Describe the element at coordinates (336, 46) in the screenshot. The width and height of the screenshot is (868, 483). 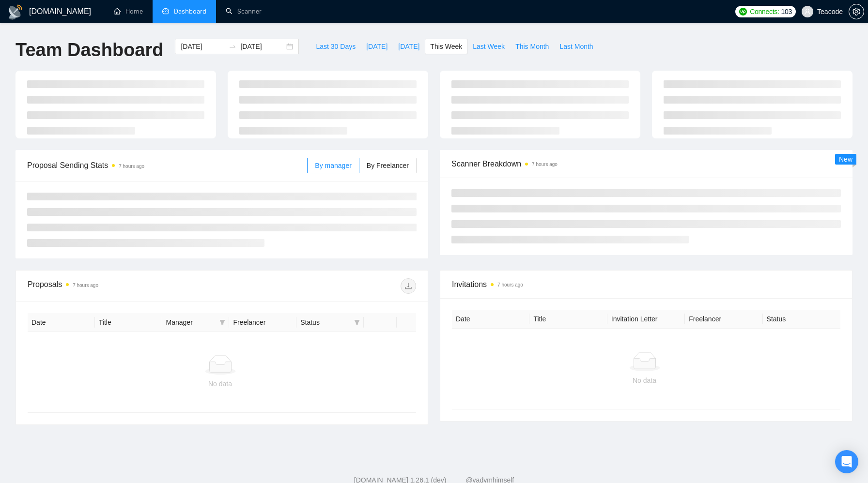
I see `span: Last 30 Days` at that location.